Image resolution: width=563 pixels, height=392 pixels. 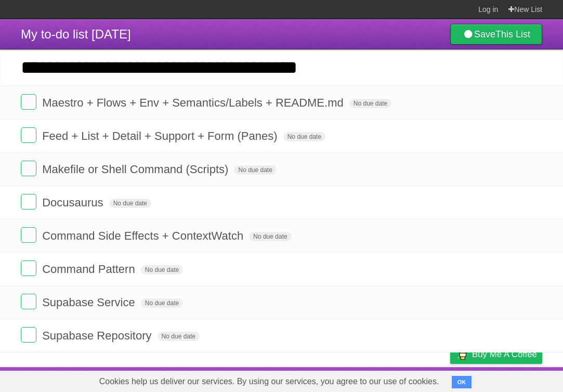 I want to click on button: OK, so click(x=461, y=382).